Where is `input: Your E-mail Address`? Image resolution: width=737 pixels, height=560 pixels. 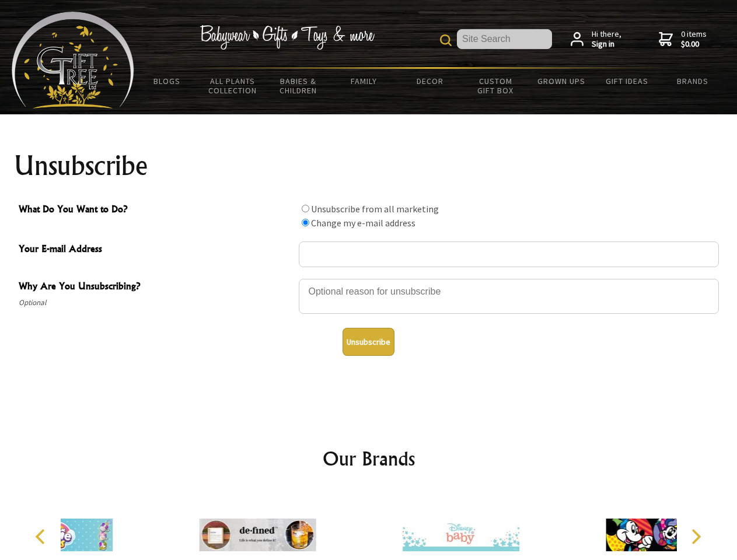
input: Your E-mail Address is located at coordinates (509, 255).